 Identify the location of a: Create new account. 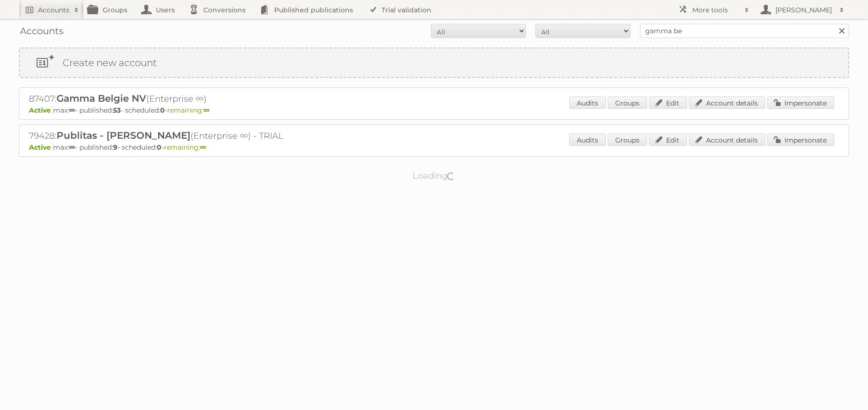
(434, 63).